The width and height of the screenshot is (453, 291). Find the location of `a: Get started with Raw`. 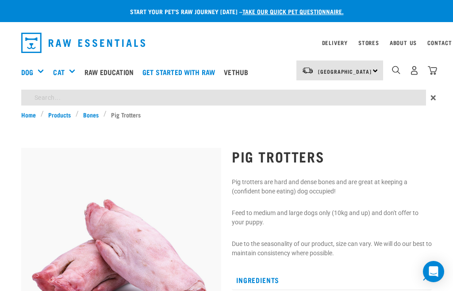

a: Get started with Raw is located at coordinates (181, 72).